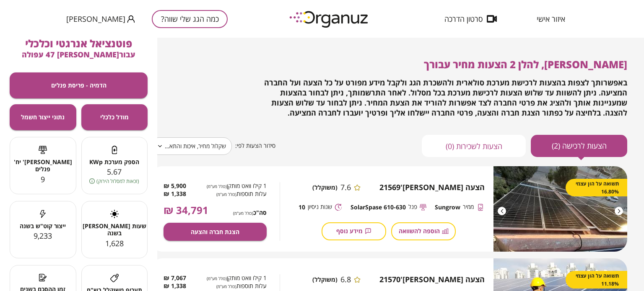 The height and width of the screenshot is (291, 644). Describe the element at coordinates (118, 181) in the screenshot. I see `span: (זכאות למסלול הירוק)` at that location.